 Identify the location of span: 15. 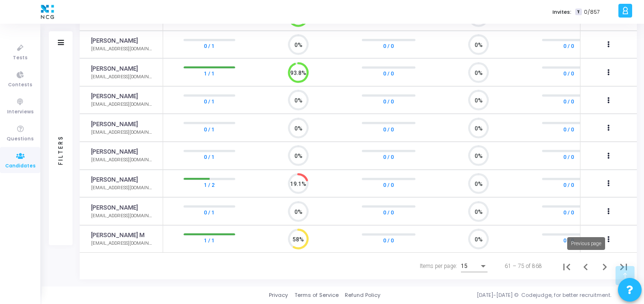
(464, 266).